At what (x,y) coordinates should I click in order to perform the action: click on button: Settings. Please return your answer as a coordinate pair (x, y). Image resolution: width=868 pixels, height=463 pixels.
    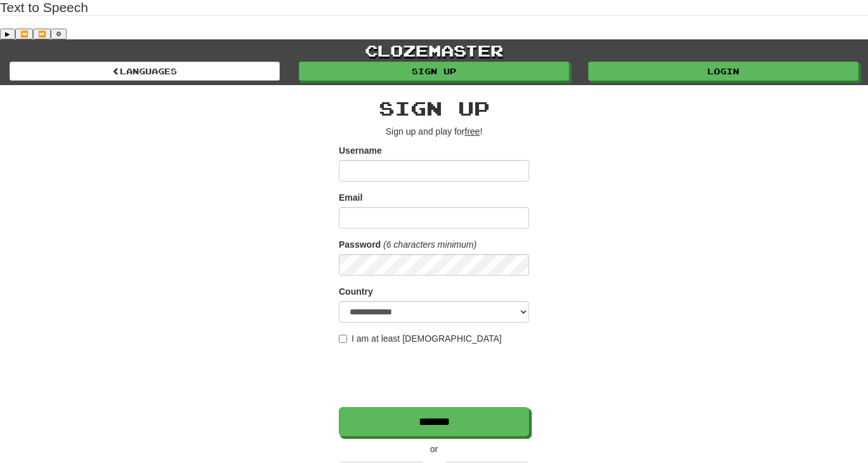
    Looking at the image, I should click on (58, 34).